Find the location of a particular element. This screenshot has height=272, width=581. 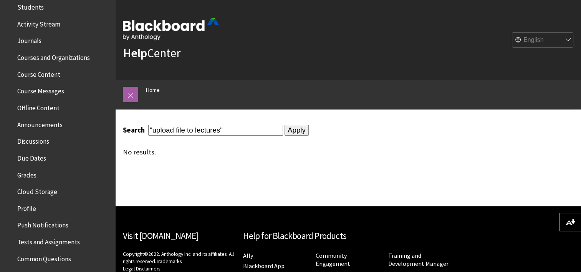

a: Training and Development Manager is located at coordinates (418, 260).